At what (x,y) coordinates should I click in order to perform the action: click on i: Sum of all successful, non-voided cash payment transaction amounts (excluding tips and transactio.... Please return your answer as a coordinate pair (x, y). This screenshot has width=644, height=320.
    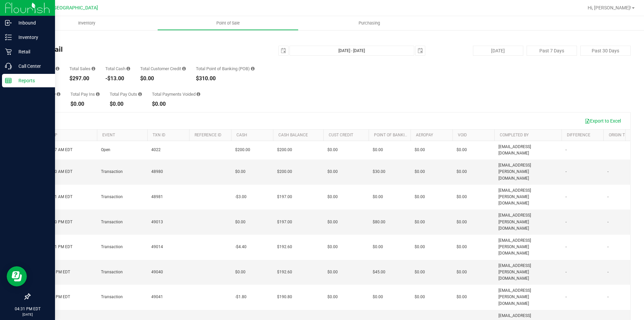
    Looking at the image, I should click on (128, 68).